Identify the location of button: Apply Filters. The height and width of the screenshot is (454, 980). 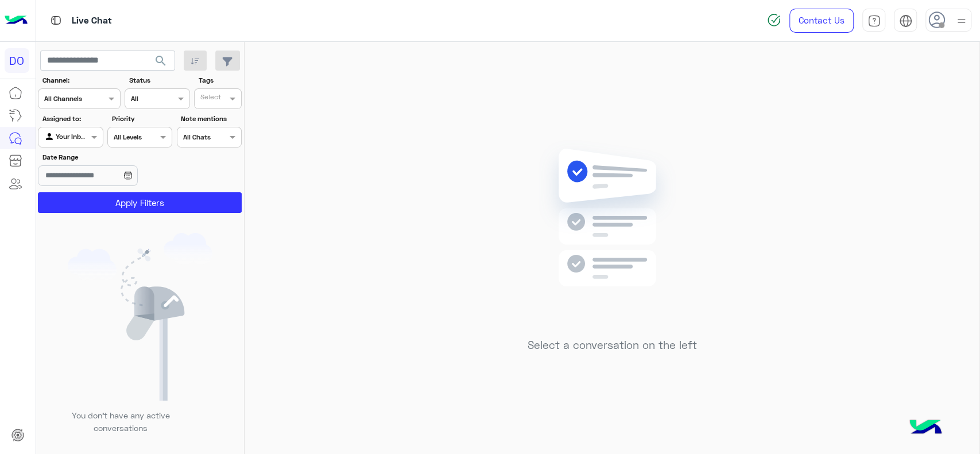
(140, 203).